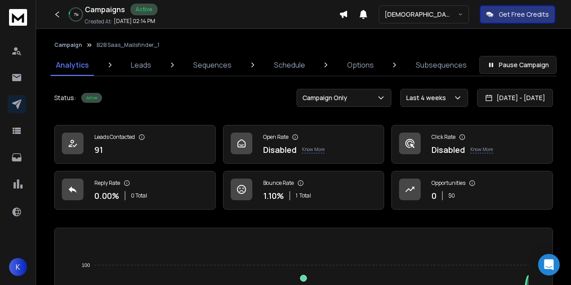  I want to click on a: Click RateDisabledKnow More, so click(472, 144).